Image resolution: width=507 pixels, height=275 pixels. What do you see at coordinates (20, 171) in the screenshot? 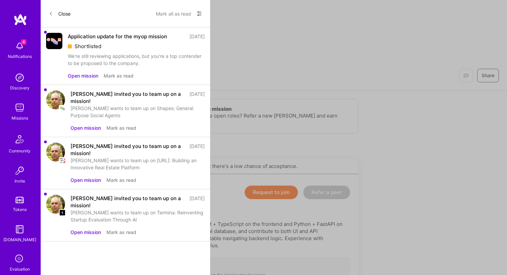
I see `img: Invite` at bounding box center [20, 171].